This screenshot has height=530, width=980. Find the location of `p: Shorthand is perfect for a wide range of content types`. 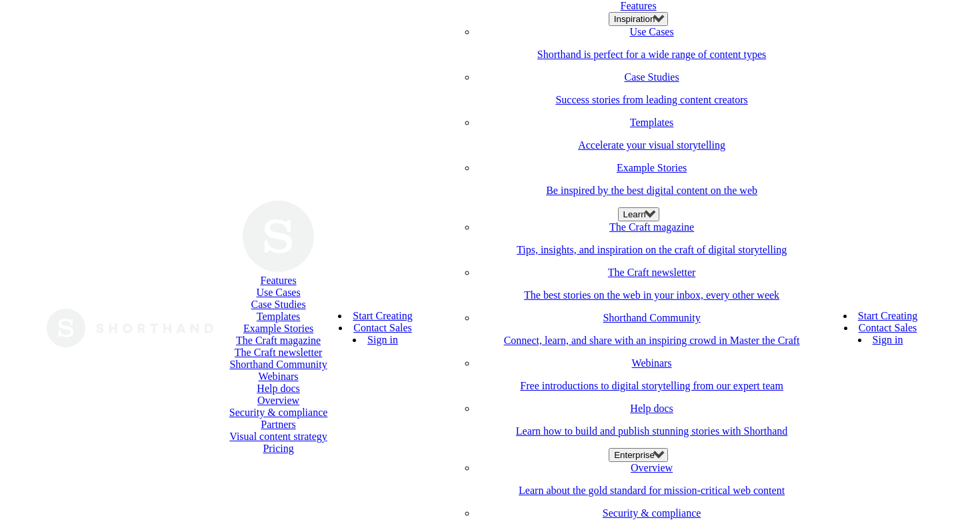

p: Shorthand is perfect for a wide range of content types is located at coordinates (651, 54).